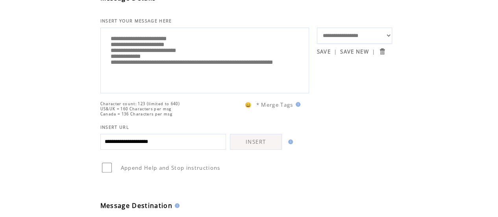 The image size is (498, 217). What do you see at coordinates (136, 109) in the screenshot?
I see `span: US&UK = 160 Characters per msg` at bounding box center [136, 109].